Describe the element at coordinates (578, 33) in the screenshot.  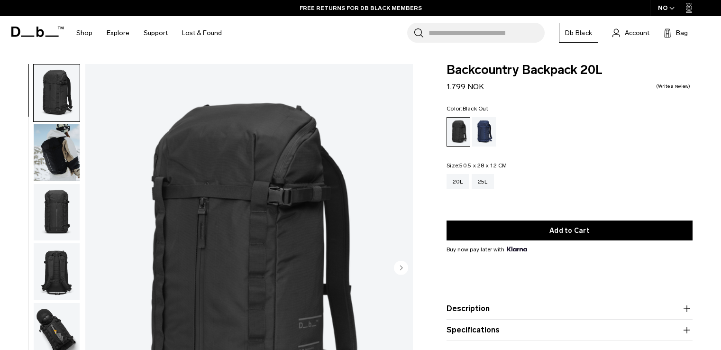
I see `a: Db Black` at that location.